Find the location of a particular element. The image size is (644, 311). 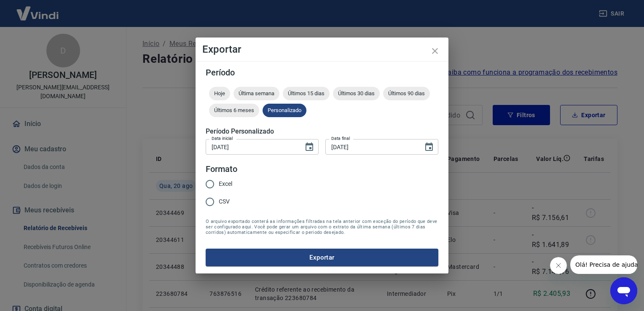

span: Últimos 90 dias is located at coordinates (406, 93).